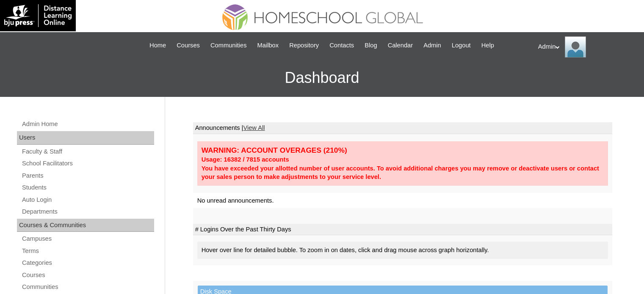 The image size is (644, 294). What do you see at coordinates (157, 45) in the screenshot?
I see `span: Home` at bounding box center [157, 45].